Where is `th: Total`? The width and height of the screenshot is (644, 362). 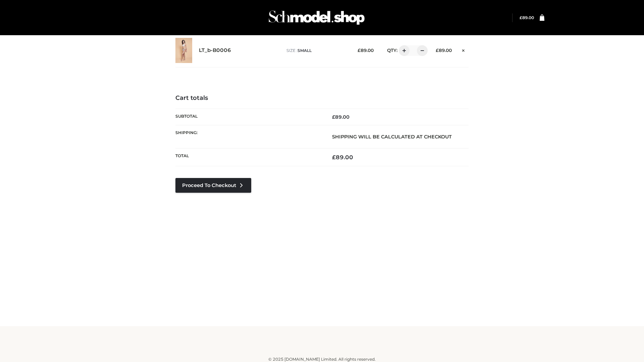
th: Total is located at coordinates (248, 157).